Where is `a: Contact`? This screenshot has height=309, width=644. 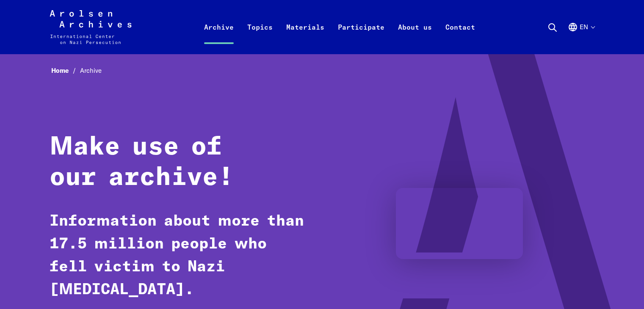
a: Contact is located at coordinates (460, 37).